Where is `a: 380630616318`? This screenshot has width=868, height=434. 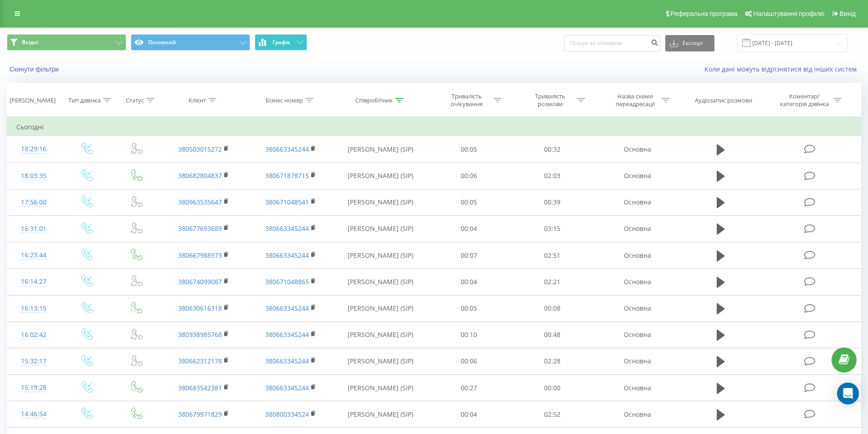 a: 380630616318 is located at coordinates (200, 308).